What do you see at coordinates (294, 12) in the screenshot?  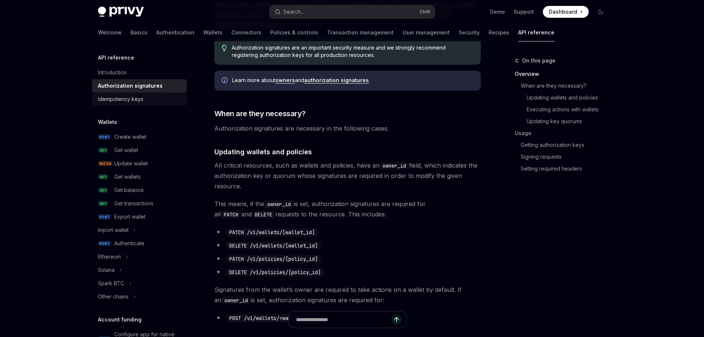 I see `div: Search...` at bounding box center [294, 12].